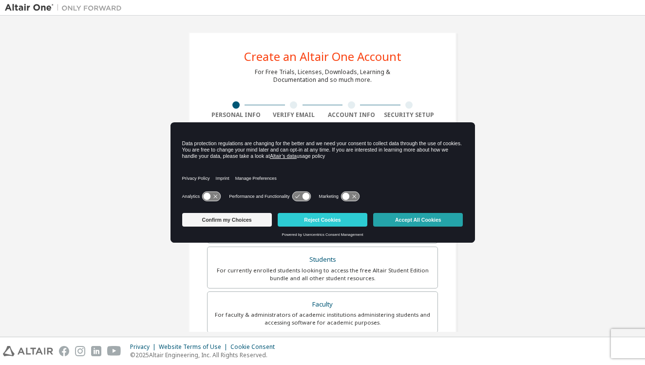  What do you see at coordinates (66, 8) in the screenshot?
I see `img: Altair One` at bounding box center [66, 8].